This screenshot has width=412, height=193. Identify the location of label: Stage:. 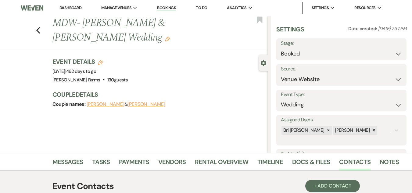
(341, 43).